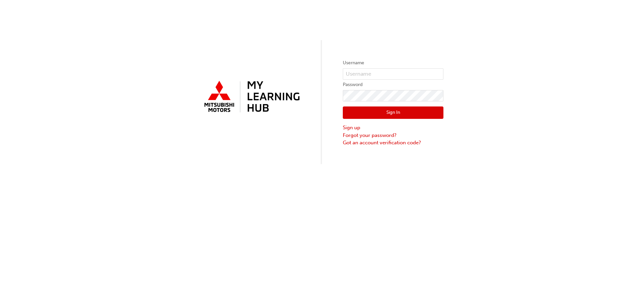 This screenshot has height=305, width=644. Describe the element at coordinates (393, 63) in the screenshot. I see `label: Username` at that location.